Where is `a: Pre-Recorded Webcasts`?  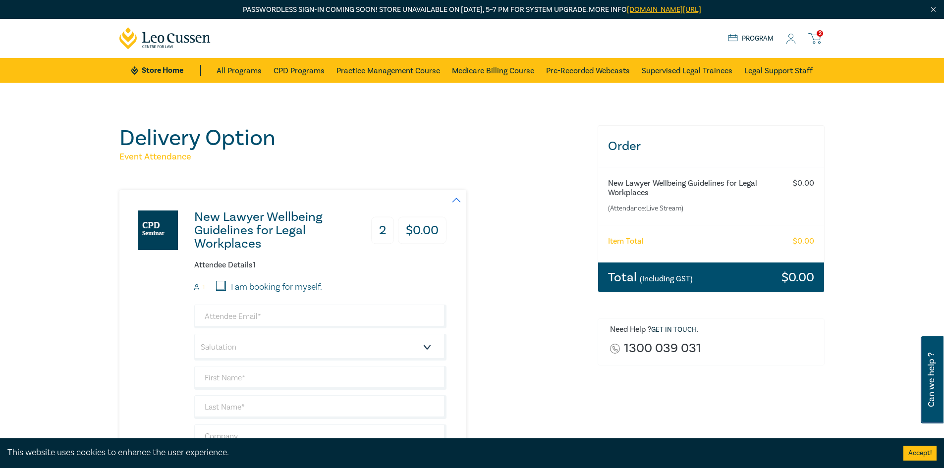 a: Pre-Recorded Webcasts is located at coordinates (588, 70).